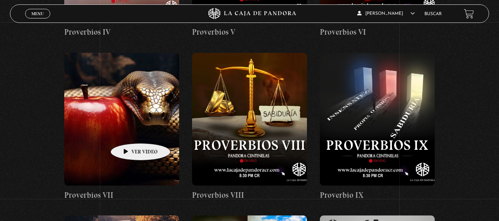 Image resolution: width=499 pixels, height=221 pixels. What do you see at coordinates (121, 127) in the screenshot?
I see `a: Proverbios VII` at bounding box center [121, 127].